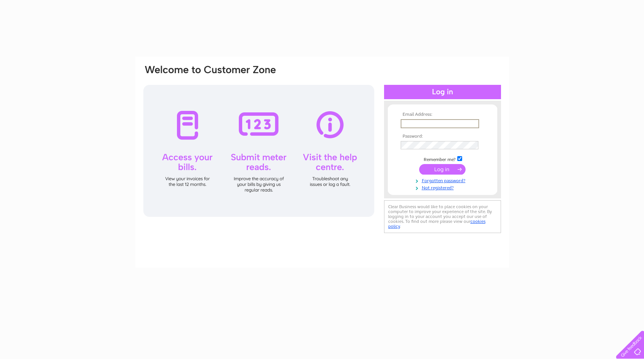  What do you see at coordinates (443, 180) in the screenshot?
I see `a: Forgotten password?` at bounding box center [443, 180].